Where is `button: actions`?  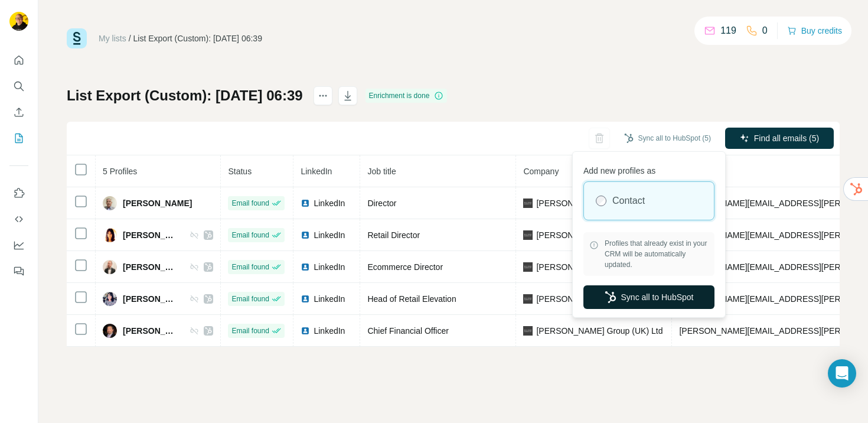
button: actions is located at coordinates (323, 96).